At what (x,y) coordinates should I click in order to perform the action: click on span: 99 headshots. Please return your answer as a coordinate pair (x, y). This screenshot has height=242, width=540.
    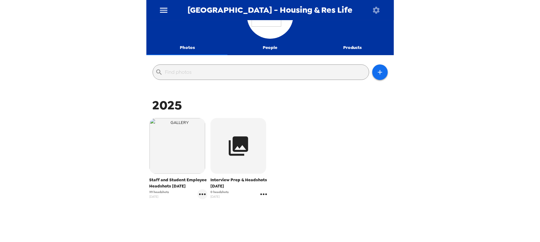
    Looking at the image, I should click on (159, 192).